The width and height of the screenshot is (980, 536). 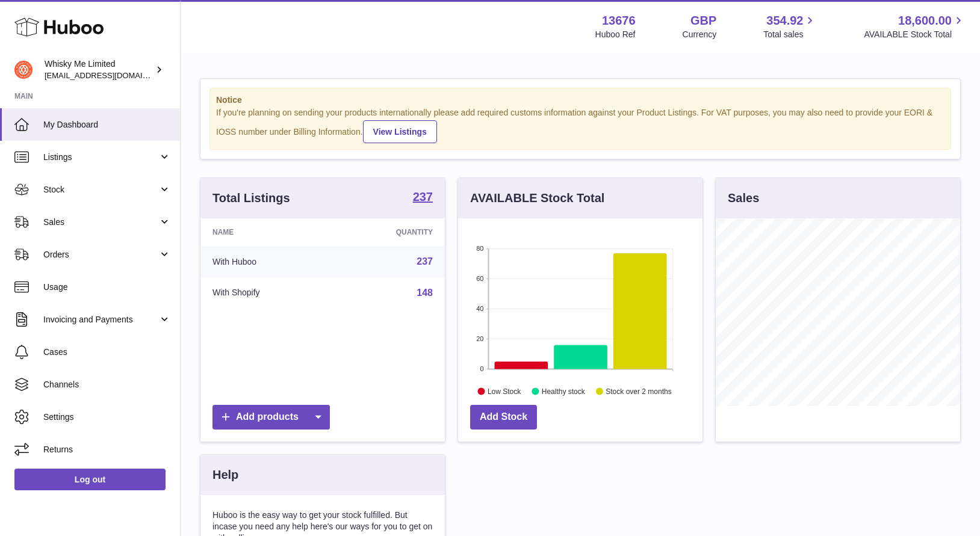 What do you see at coordinates (743, 198) in the screenshot?
I see `h3: Sales` at bounding box center [743, 198].